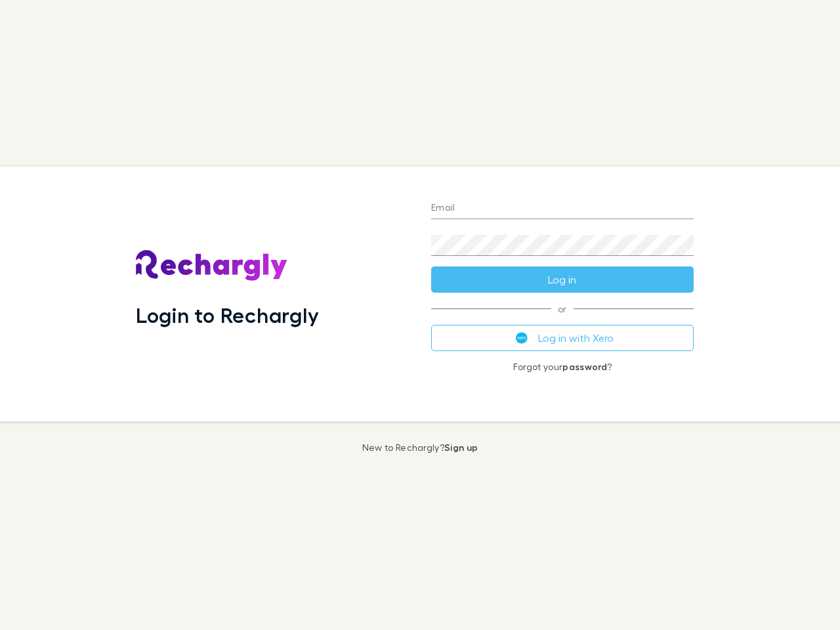 The width and height of the screenshot is (840, 630). Describe the element at coordinates (212, 266) in the screenshot. I see `img: Rechargly's Logo` at that location.